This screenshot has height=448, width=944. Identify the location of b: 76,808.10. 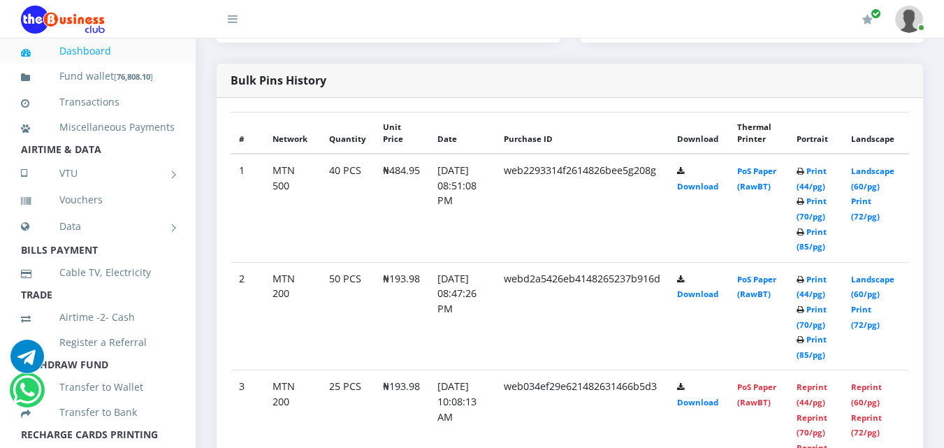
(134, 76).